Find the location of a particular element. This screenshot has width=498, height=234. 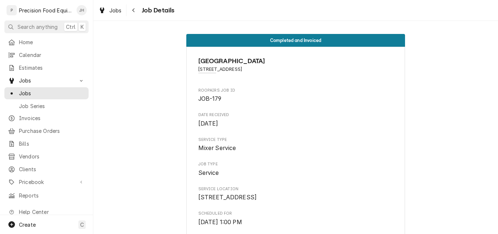

a: Invoices is located at coordinates (46, 118).